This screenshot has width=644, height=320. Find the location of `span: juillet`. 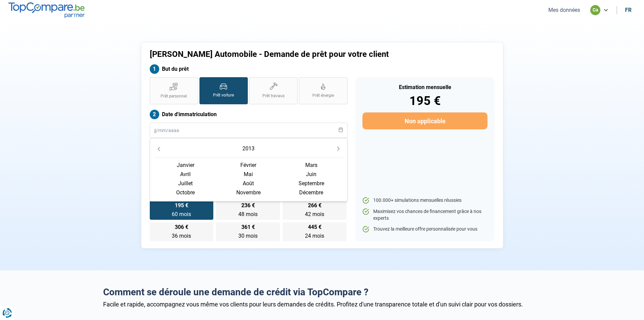

span: juillet is located at coordinates (186, 183).